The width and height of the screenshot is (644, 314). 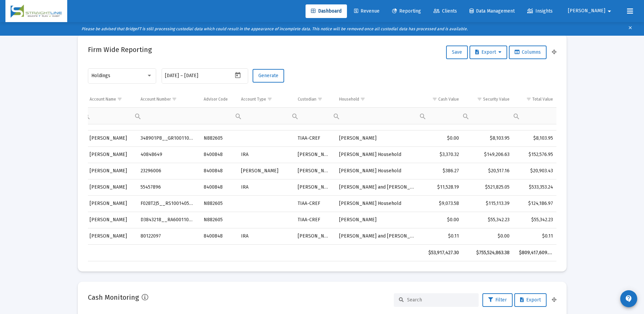 I want to click on h2: Cash Monitoring, so click(x=113, y=297).